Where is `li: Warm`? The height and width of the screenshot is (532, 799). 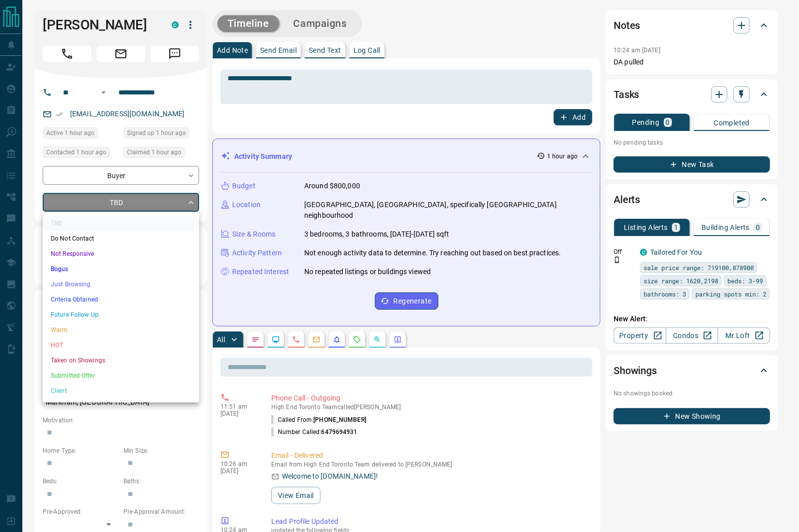 li: Warm is located at coordinates (121, 330).